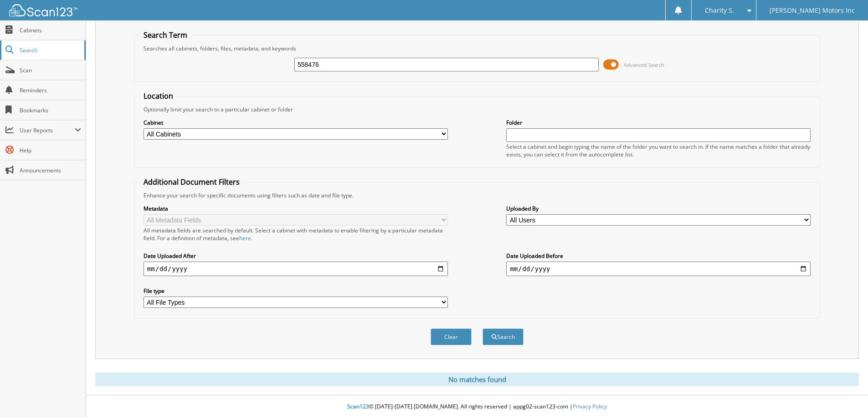 The width and height of the screenshot is (868, 418). What do you see at coordinates (658, 122) in the screenshot?
I see `label: Folder` at bounding box center [658, 122].